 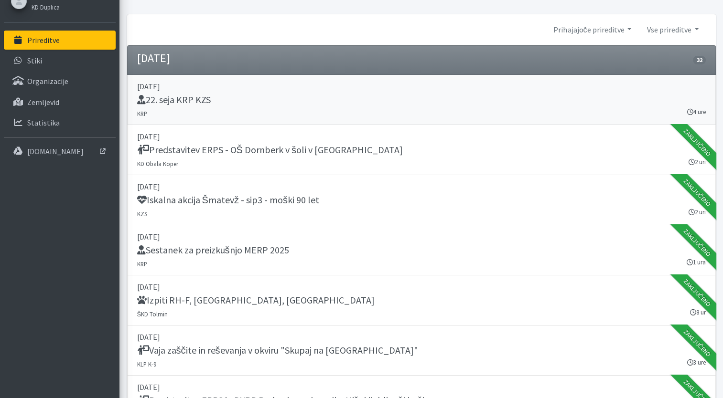 What do you see at coordinates (592, 30) in the screenshot?
I see `a: Prihajajoče prireditve` at bounding box center [592, 30].